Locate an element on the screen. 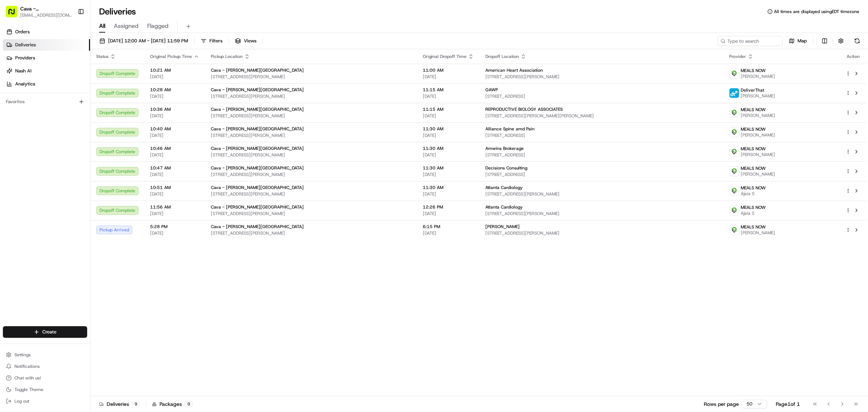 This screenshot has height=412, width=868. button: Map is located at coordinates (798, 41).